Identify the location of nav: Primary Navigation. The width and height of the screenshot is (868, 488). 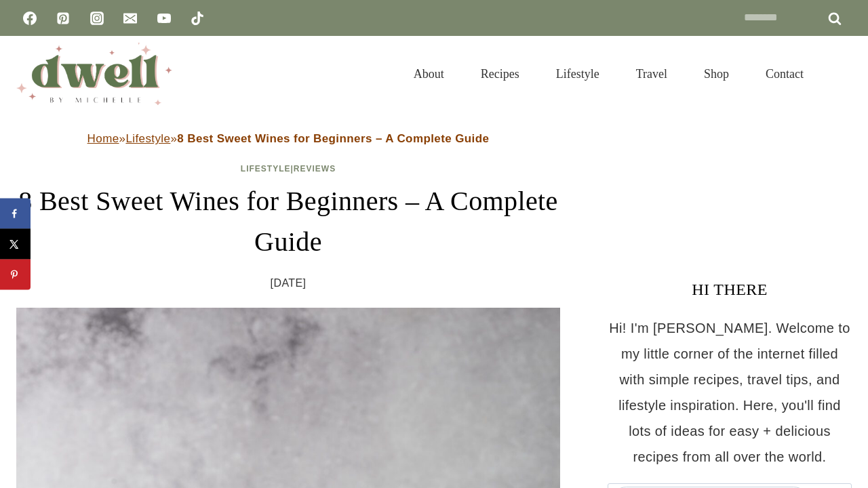
(608, 74).